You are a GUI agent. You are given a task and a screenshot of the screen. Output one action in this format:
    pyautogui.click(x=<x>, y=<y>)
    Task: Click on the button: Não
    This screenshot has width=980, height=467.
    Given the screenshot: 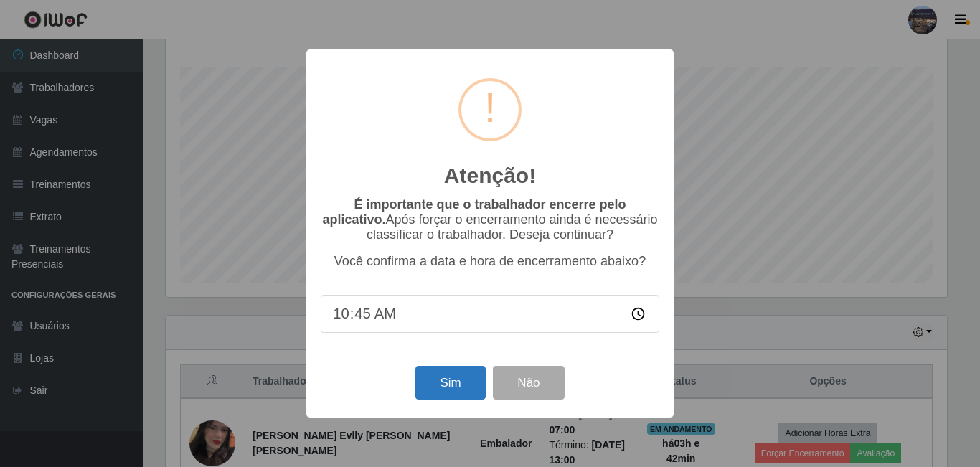 What is the action you would take?
    pyautogui.click(x=528, y=382)
    